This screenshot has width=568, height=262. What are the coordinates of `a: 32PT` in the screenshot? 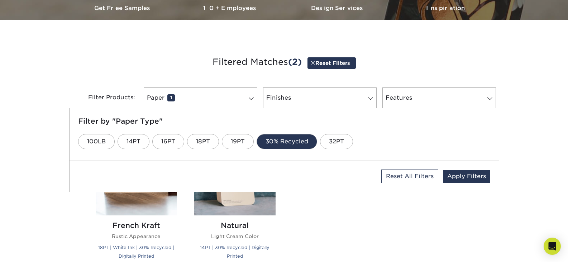 It's located at (337, 142).